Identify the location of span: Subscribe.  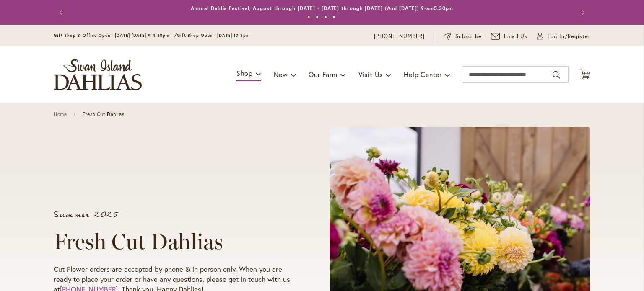
(469, 36).